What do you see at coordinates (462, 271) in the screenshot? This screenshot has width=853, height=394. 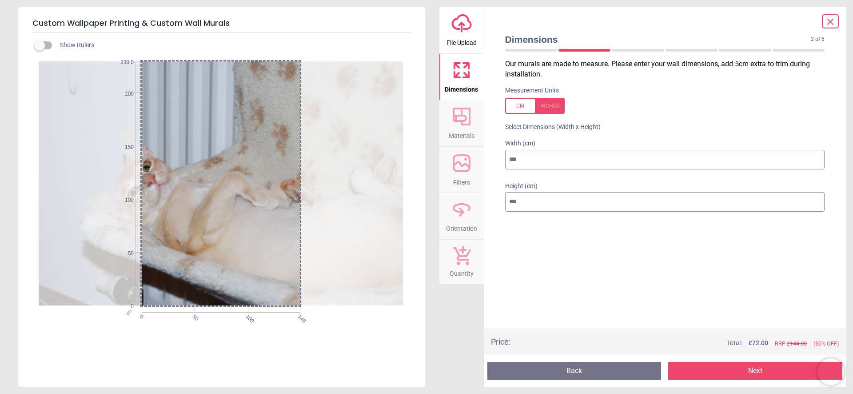 I see `span: Quantity` at bounding box center [462, 271].